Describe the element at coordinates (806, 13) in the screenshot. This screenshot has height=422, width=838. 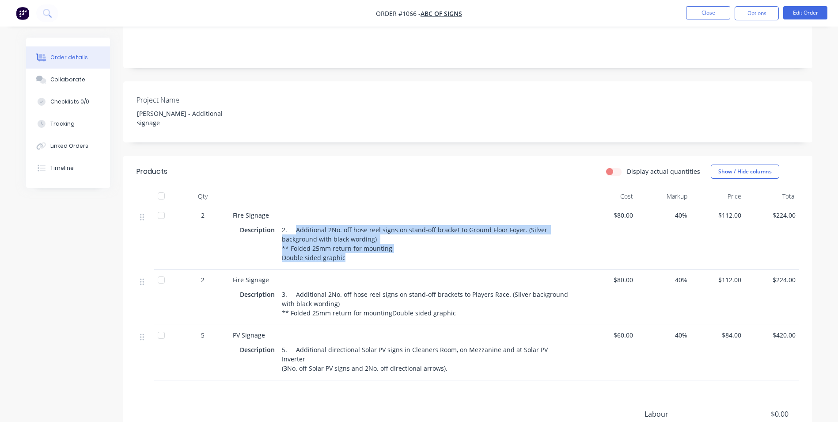
I see `button: Edit Order` at that location.